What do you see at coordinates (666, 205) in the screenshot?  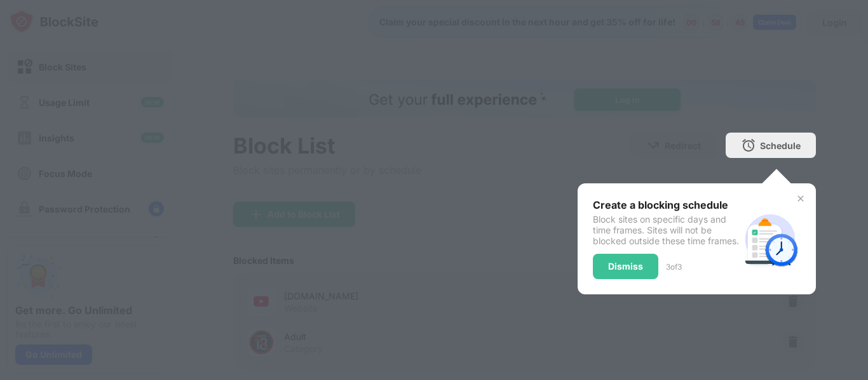 I see `div: Create a blocking schedule` at bounding box center [666, 205].